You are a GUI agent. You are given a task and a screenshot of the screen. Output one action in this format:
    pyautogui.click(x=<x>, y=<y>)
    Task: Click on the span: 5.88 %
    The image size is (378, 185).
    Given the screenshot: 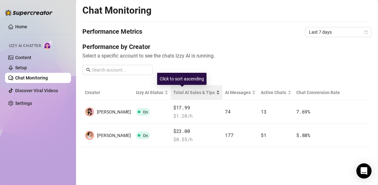 What is the action you would take?
    pyautogui.click(x=304, y=135)
    